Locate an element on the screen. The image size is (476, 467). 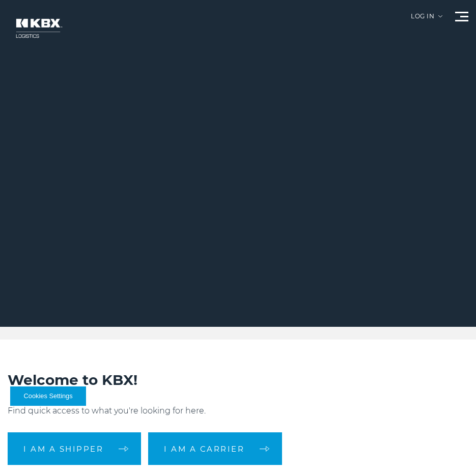
span: I am a carrier is located at coordinates (204, 448).